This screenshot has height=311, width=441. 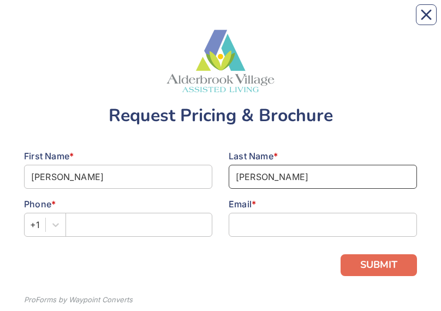 What do you see at coordinates (38, 204) in the screenshot?
I see `span: Phone` at bounding box center [38, 204].